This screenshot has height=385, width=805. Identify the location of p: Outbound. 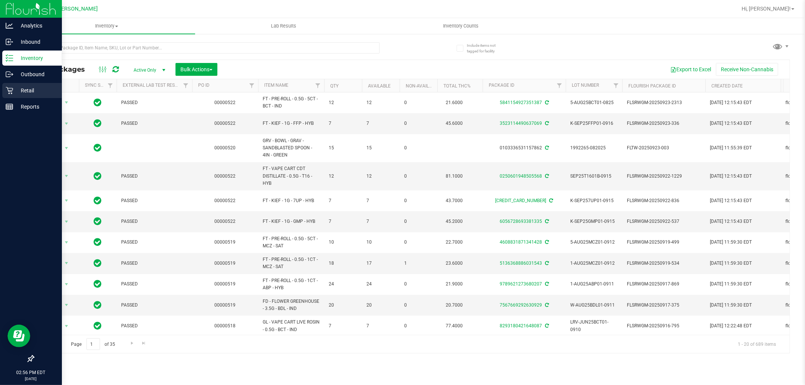
(36, 74).